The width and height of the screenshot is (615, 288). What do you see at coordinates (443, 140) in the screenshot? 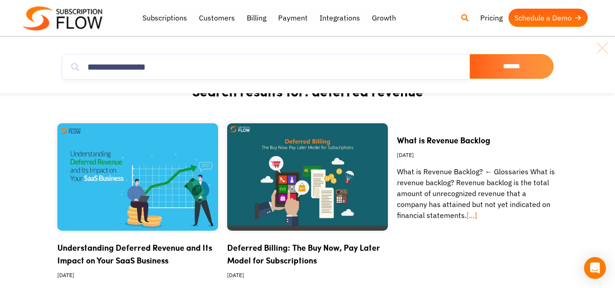
I see `a: What is Revenue Backlog` at bounding box center [443, 140].